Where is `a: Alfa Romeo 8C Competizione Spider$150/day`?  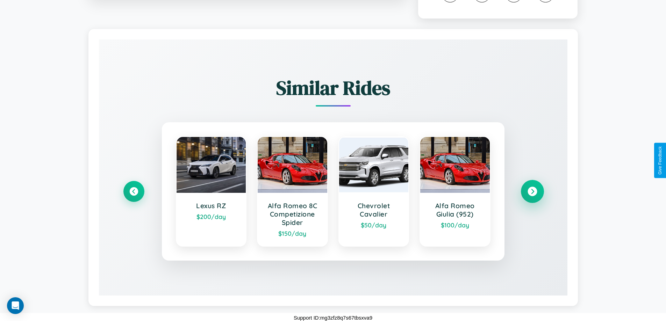 a: Alfa Romeo 8C Competizione Spider$150/day is located at coordinates (292, 192).